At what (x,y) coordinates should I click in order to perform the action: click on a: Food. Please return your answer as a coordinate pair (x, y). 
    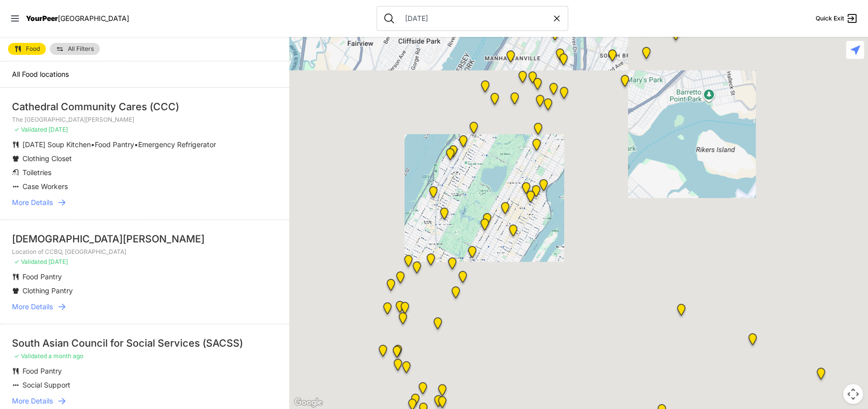
    Looking at the image, I should click on (27, 49).